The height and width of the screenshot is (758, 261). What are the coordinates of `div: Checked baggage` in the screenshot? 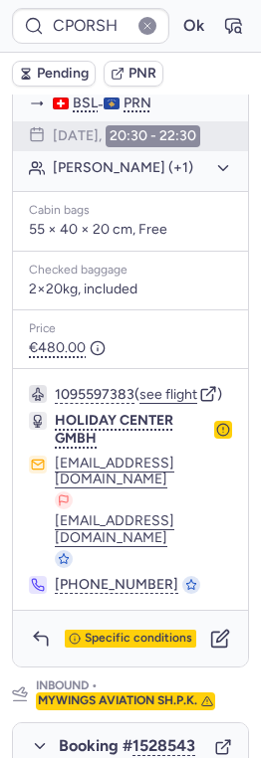 It's located at (130, 271).